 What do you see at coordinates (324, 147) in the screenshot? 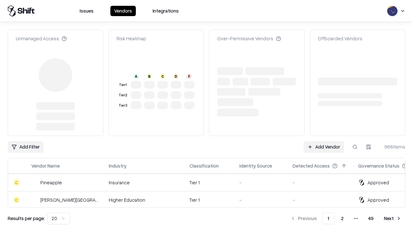
I see `a: Add Vendor` at bounding box center [324, 147].